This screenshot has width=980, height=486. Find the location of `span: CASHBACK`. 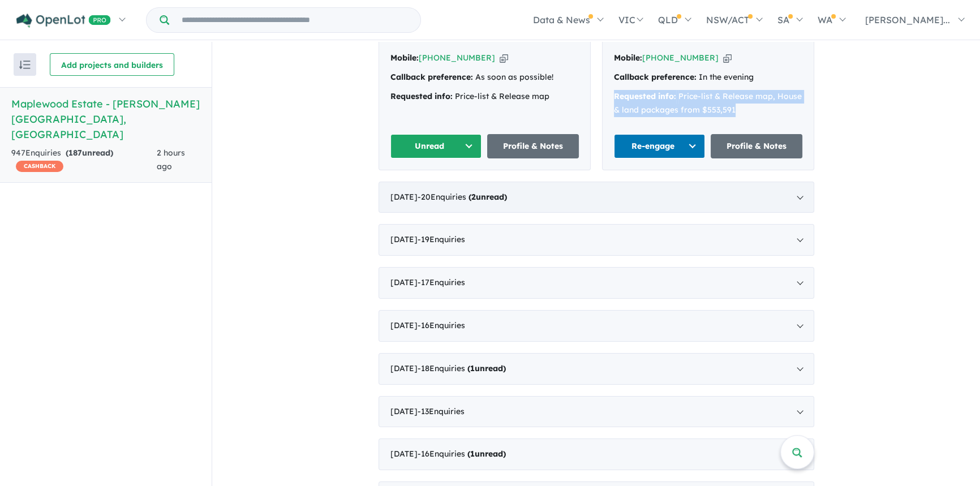

span: CASHBACK is located at coordinates (40, 166).